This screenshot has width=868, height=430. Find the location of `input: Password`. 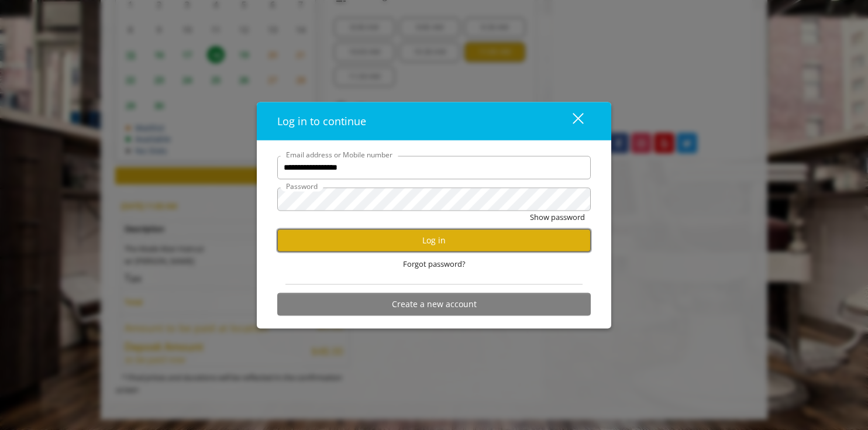

input: Password is located at coordinates (434, 199).